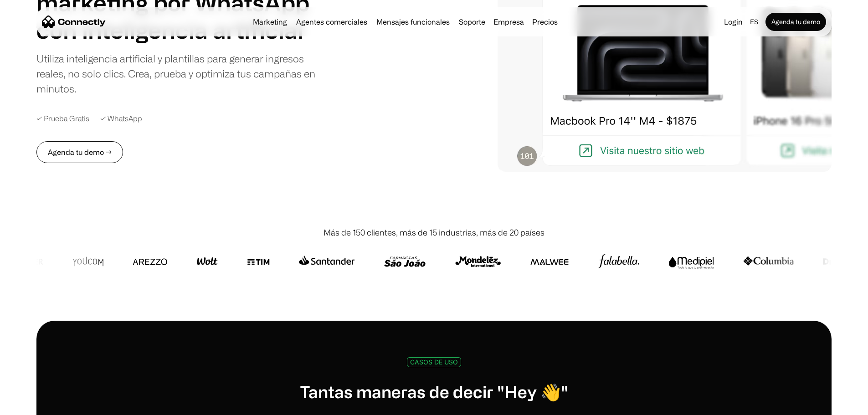 This screenshot has height=415, width=868. Describe the element at coordinates (121, 118) in the screenshot. I see `div: ✓ WhatsApp` at that location.